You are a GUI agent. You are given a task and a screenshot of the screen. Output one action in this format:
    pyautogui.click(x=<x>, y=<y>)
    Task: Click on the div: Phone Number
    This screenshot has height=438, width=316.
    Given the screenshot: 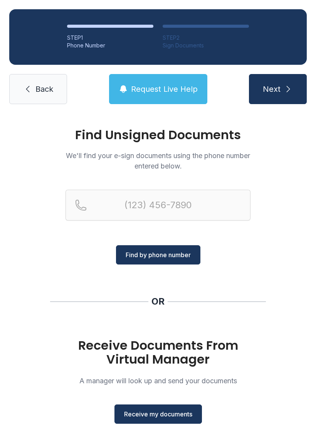 What is the action you would take?
    pyautogui.click(x=110, y=45)
    